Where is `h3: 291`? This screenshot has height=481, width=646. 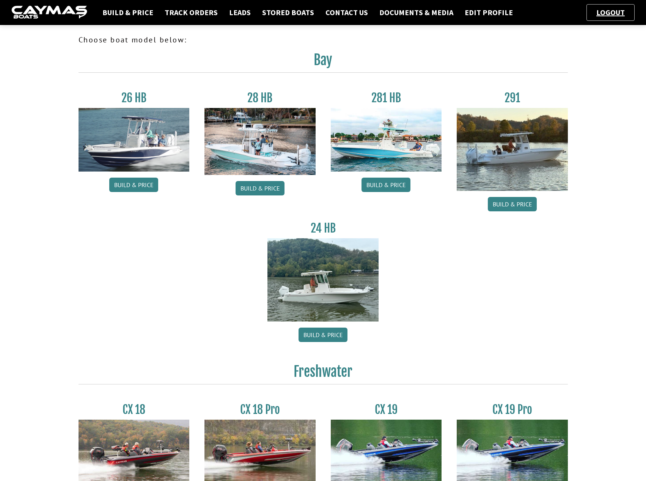
h3: 291 is located at coordinates (512, 98).